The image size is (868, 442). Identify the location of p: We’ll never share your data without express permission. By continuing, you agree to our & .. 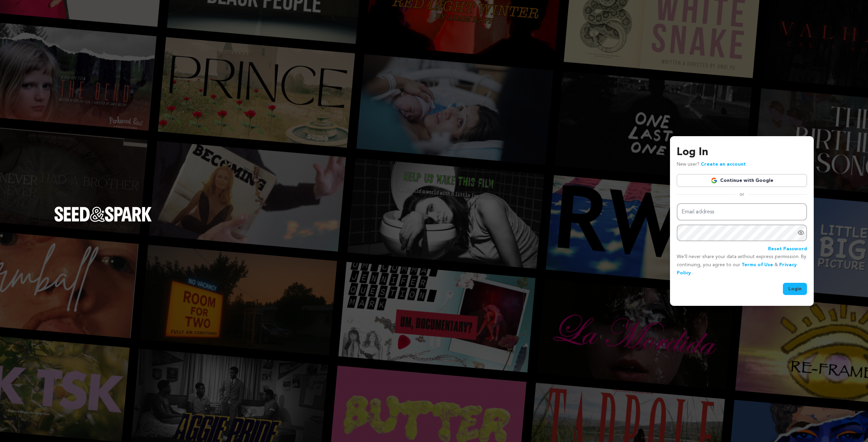
(742, 265).